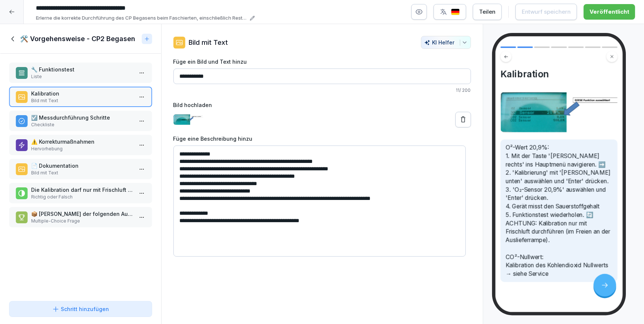 This screenshot has width=644, height=324. Describe the element at coordinates (82, 124) in the screenshot. I see `p: Checkliste` at that location.